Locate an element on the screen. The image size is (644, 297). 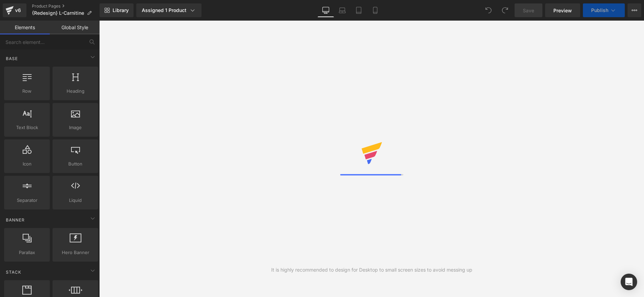
a: Mobile is located at coordinates (375, 10).